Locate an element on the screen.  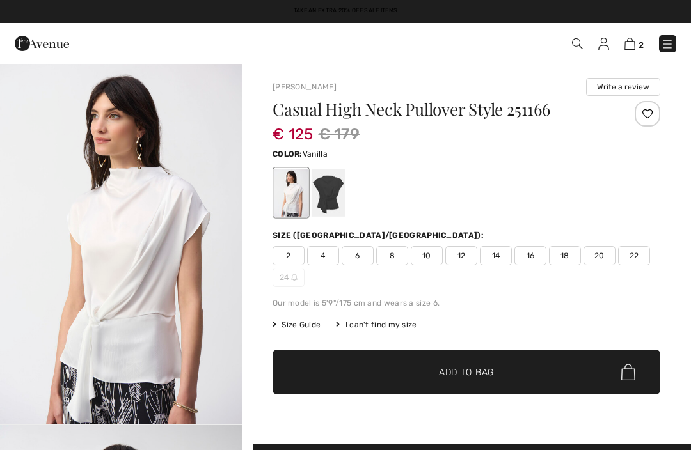
a: Take an Extra 20% Off Sale Items is located at coordinates (345, 10).